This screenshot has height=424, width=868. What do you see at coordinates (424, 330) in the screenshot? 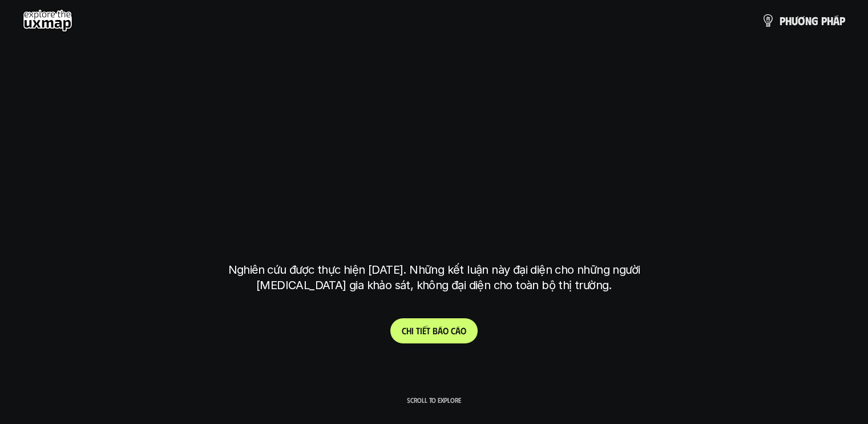
I see `span: ế` at bounding box center [424, 330].